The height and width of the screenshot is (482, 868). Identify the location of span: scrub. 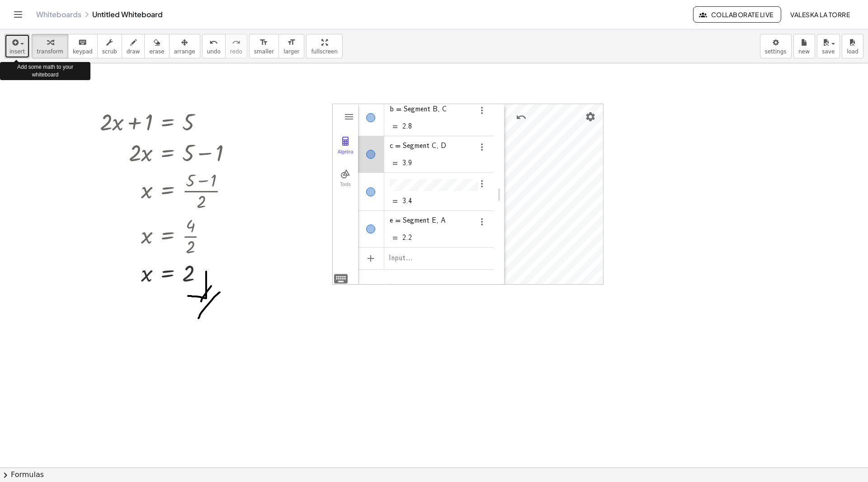
(109, 51).